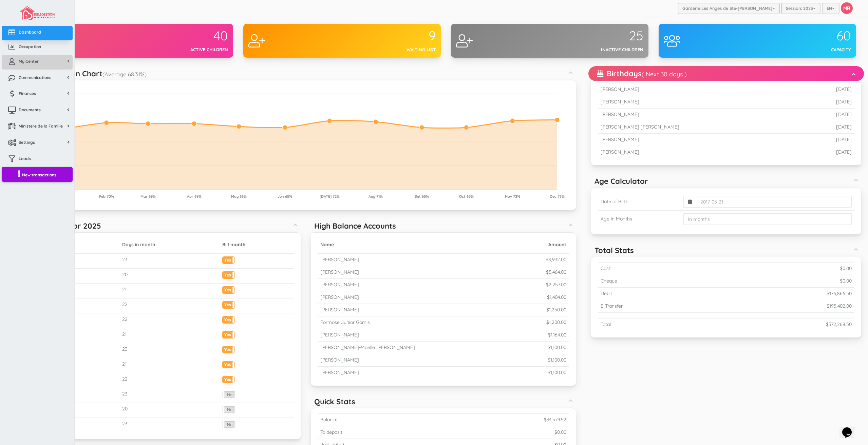 Image resolution: width=868 pixels, height=445 pixels. Describe the element at coordinates (37, 94) in the screenshot. I see `a: Finances` at that location.